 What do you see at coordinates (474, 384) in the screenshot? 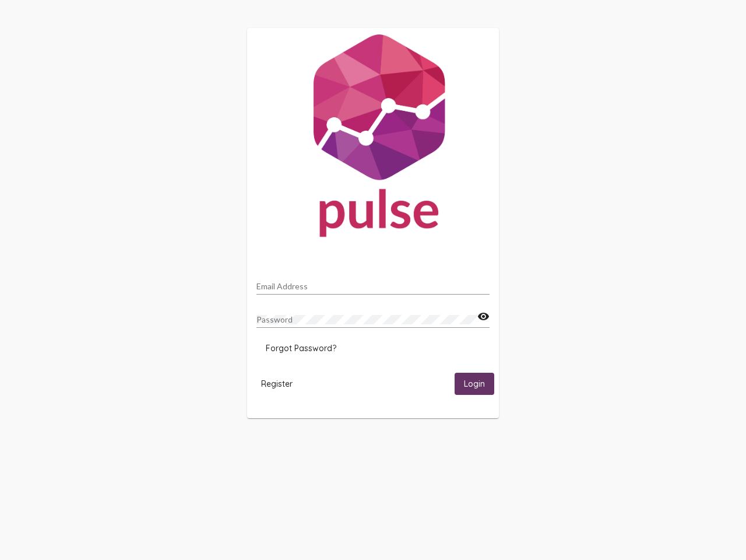
I see `span: Login` at bounding box center [474, 384].